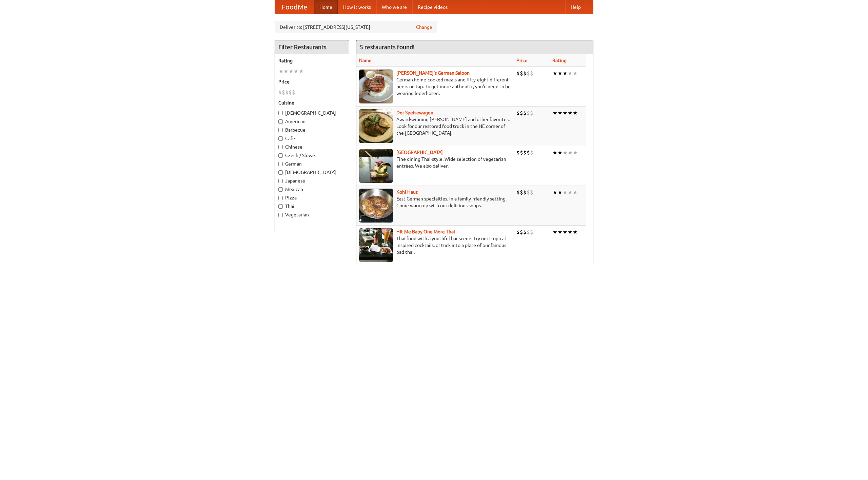 The image size is (868, 480). What do you see at coordinates (294, 7) in the screenshot?
I see `a: FoodMe` at bounding box center [294, 7].